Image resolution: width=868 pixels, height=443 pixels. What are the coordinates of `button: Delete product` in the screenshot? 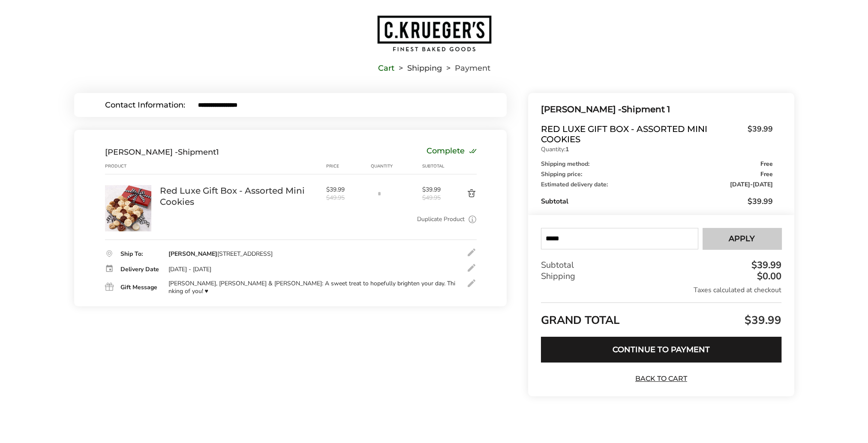 It's located at (462, 193).